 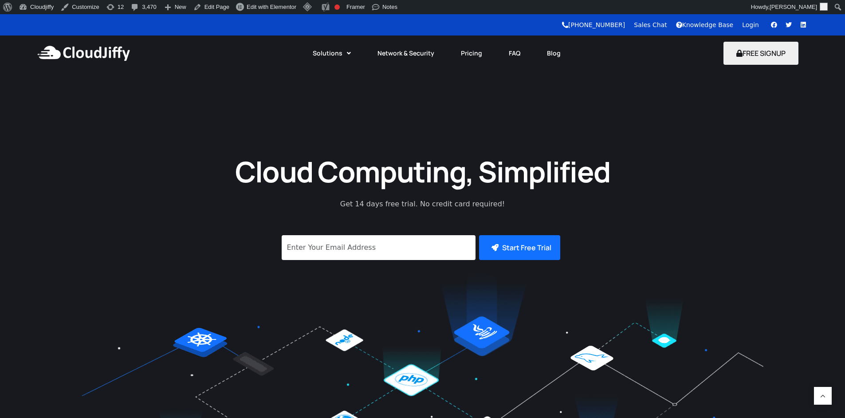 I want to click on a: Solutions, so click(x=332, y=53).